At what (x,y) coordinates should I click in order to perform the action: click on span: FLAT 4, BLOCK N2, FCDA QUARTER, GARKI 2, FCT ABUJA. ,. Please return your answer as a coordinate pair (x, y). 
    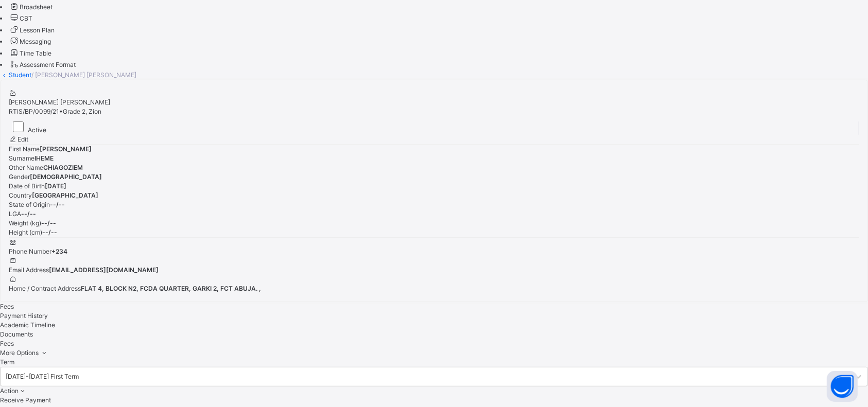
    Looking at the image, I should click on (171, 288).